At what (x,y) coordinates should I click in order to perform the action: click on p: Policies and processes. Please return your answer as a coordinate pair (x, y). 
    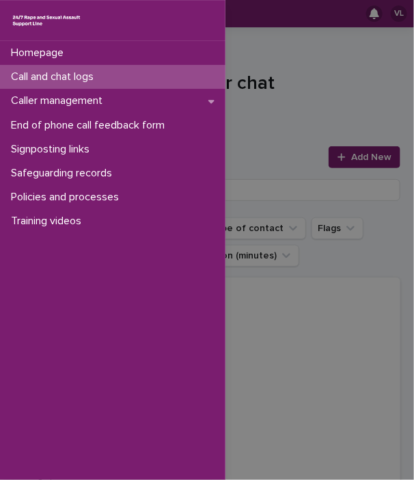
    Looking at the image, I should click on (68, 197).